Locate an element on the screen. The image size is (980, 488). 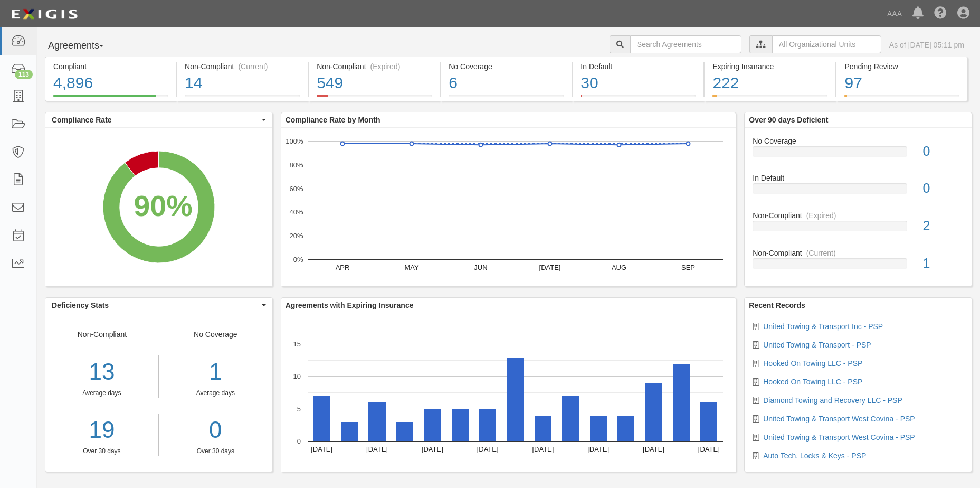
text: 10 is located at coordinates (297, 376).